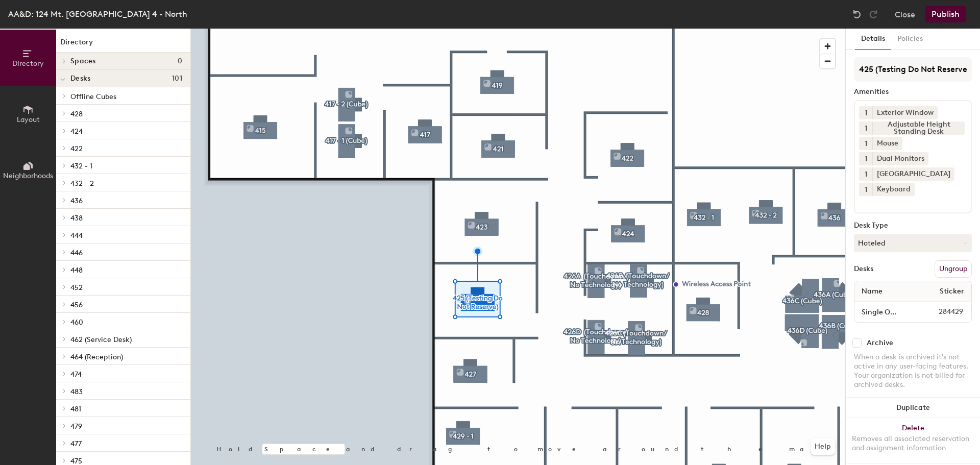  What do you see at coordinates (97, 357) in the screenshot?
I see `span: 464 (Reception)` at bounding box center [97, 357].